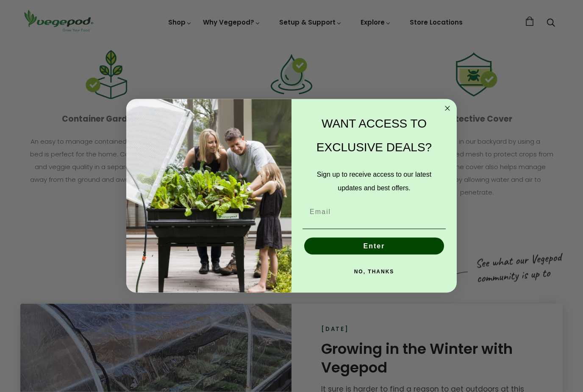 The width and height of the screenshot is (583, 392). Describe the element at coordinates (209, 196) in the screenshot. I see `img: e9d03583-1bb1-490f-ad29-36751b3212ff.jpeg` at that location.